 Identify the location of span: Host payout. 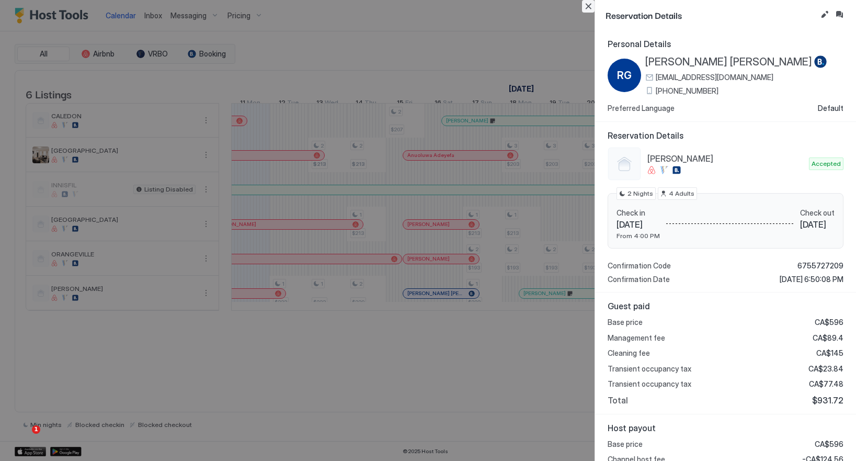
(726, 428).